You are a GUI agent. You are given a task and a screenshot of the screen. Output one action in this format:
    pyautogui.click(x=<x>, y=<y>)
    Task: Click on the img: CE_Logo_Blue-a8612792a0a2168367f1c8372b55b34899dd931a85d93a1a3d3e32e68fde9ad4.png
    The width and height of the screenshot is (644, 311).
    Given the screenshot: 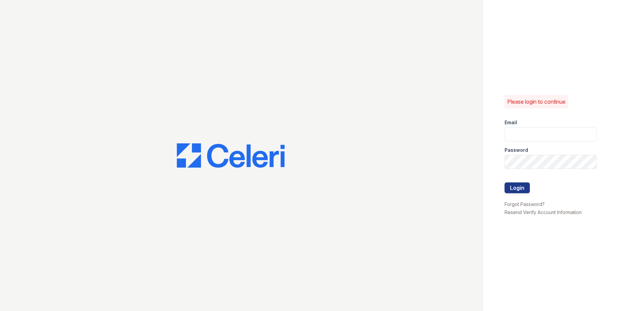 What is the action you would take?
    pyautogui.click(x=230, y=156)
    